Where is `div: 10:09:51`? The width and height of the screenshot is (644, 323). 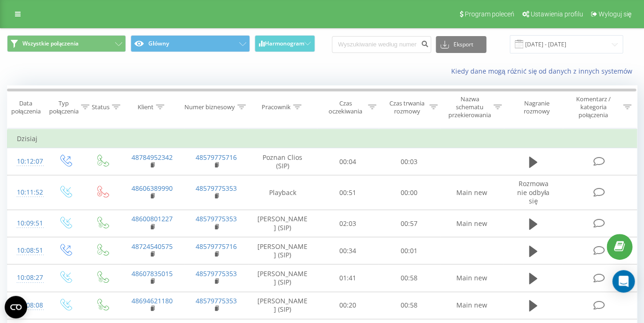 div: 10:09:51 is located at coordinates (27, 223).